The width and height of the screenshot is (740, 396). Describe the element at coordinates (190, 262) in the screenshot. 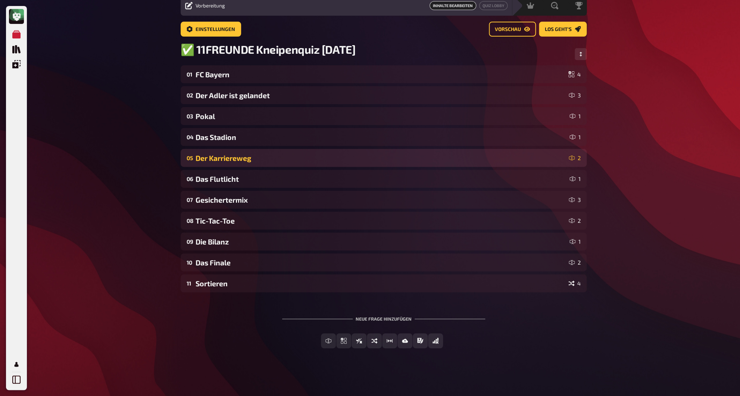

I see `div: 10` at that location.